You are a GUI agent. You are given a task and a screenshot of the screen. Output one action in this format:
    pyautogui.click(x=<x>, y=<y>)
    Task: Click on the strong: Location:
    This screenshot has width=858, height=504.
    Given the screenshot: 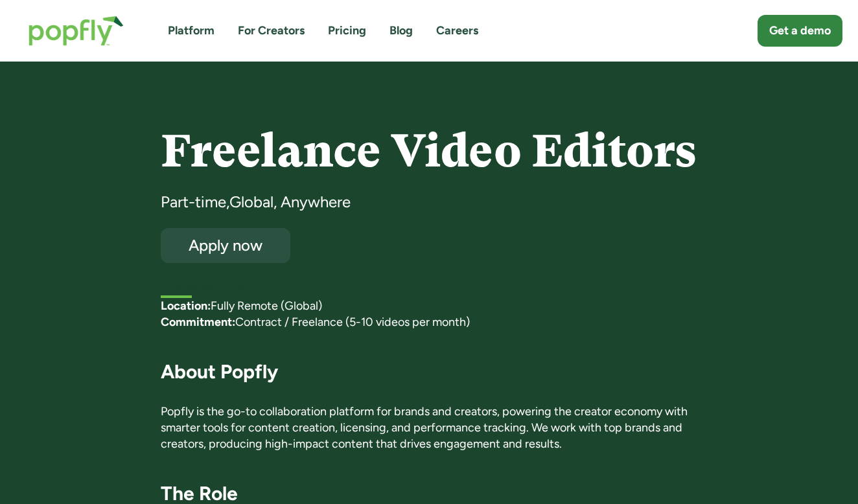 What is the action you would take?
    pyautogui.click(x=186, y=306)
    